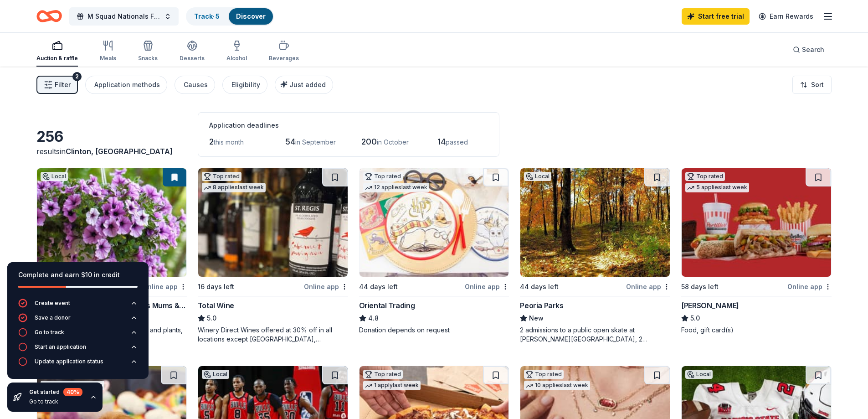 Image resolution: width=868 pixels, height=419 pixels. Describe the element at coordinates (308, 84) in the screenshot. I see `span: Just added` at that location.